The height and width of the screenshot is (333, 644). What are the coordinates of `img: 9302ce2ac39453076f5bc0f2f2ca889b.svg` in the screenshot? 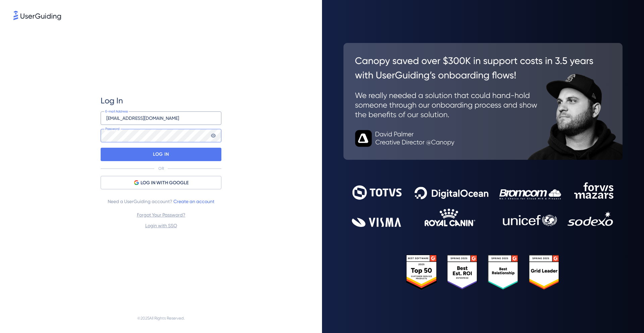 It's located at (483, 204).